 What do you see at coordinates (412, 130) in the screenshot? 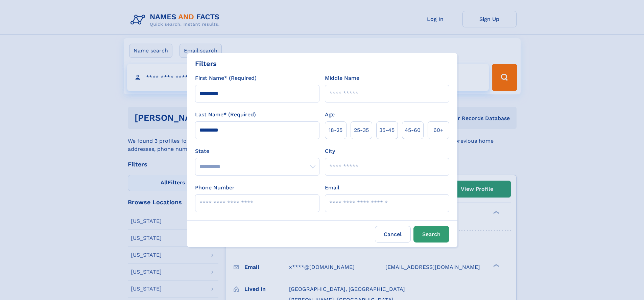
I see `span: 45‑60` at bounding box center [412, 130].